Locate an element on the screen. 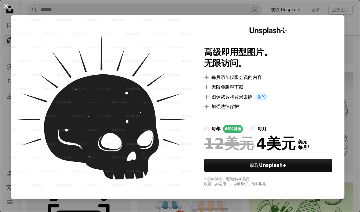 Image resolution: width=360 pixels, height=212 pixels. font: Unsplash+ is located at coordinates (273, 166).